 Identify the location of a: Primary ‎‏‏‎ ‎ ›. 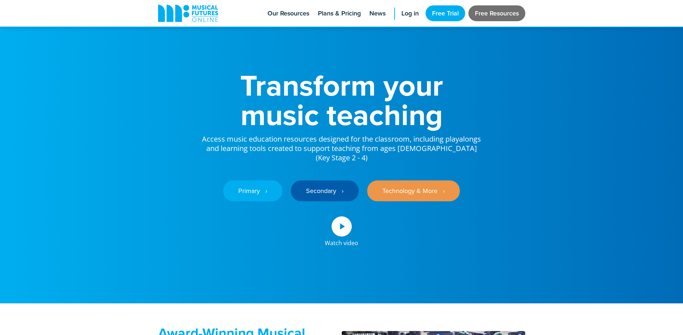
(253, 191).